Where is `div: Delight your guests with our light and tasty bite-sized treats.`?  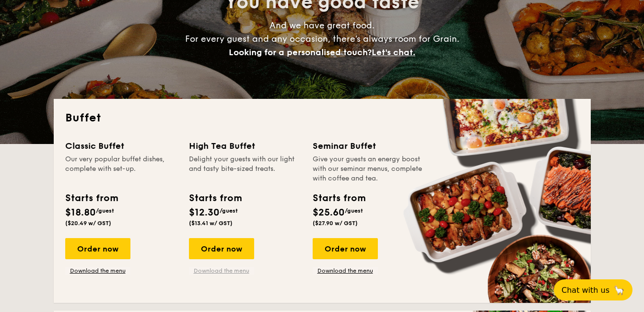
div: Delight your guests with our light and tasty bite-sized treats. is located at coordinates (245, 169).